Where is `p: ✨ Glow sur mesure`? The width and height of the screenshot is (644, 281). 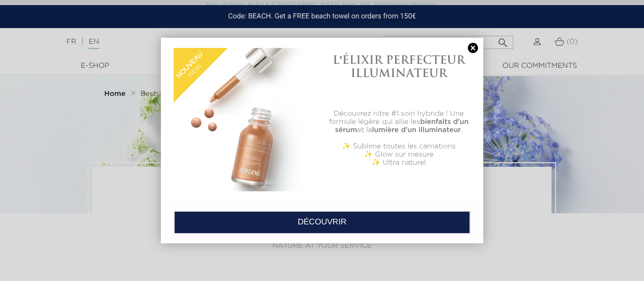
p: ✨ Glow sur mesure is located at coordinates (399, 155).